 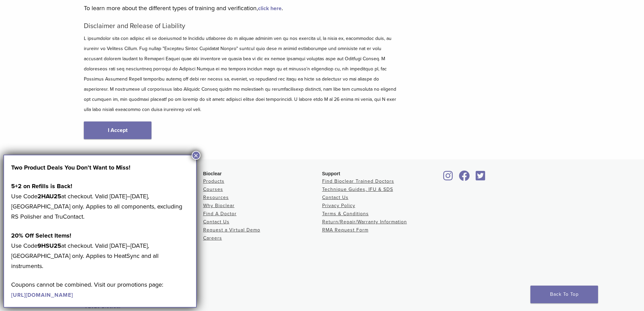 I want to click on a: RMA Request Form, so click(x=345, y=229).